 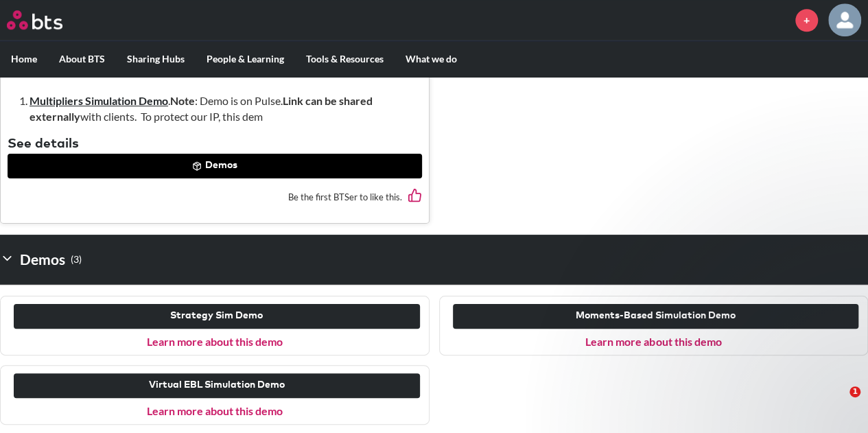 What do you see at coordinates (43, 144) in the screenshot?
I see `button: See details` at bounding box center [43, 144].